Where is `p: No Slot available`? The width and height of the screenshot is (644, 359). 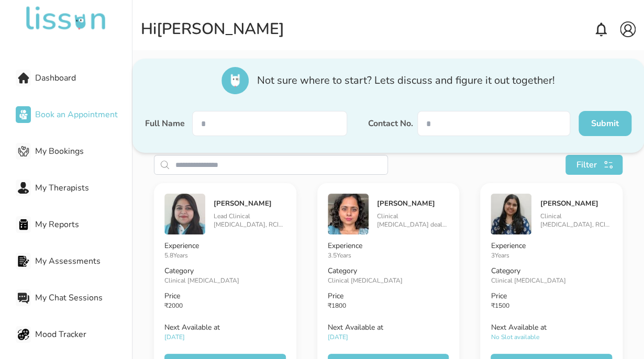
p: No Slot available is located at coordinates (551, 337).